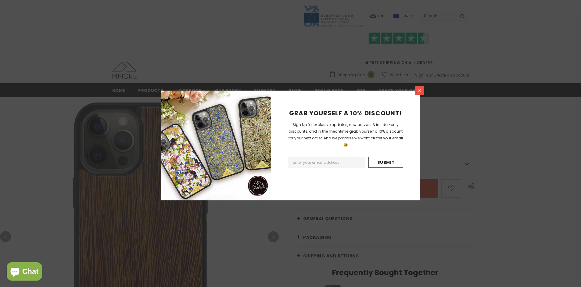 This screenshot has width=581, height=287. Describe the element at coordinates (327, 162) in the screenshot. I see `input: Email Address` at that location.